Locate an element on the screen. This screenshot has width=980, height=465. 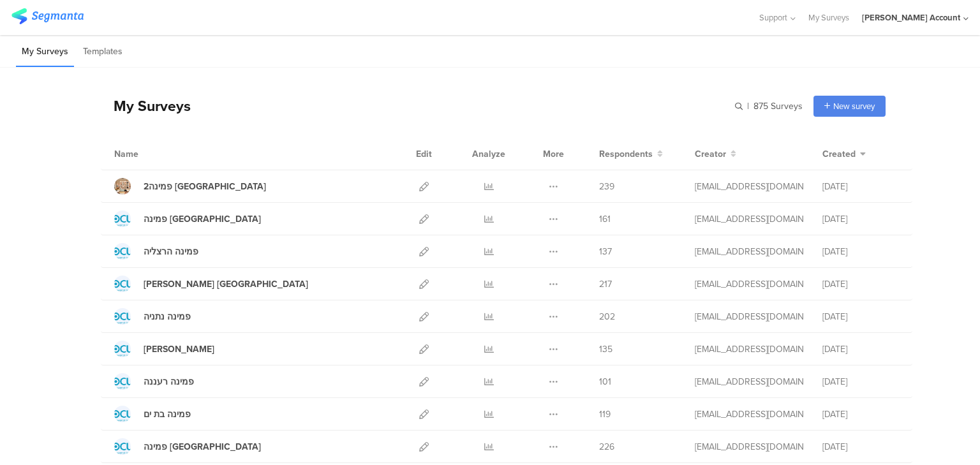
div: פמינה גרנד קניון חיפה is located at coordinates (226, 284).